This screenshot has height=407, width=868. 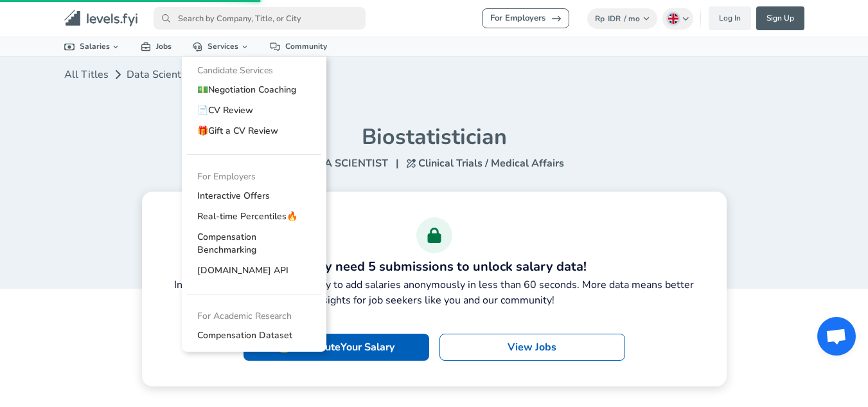 What do you see at coordinates (836, 337) in the screenshot?
I see `div: Open chat` at bounding box center [836, 337].